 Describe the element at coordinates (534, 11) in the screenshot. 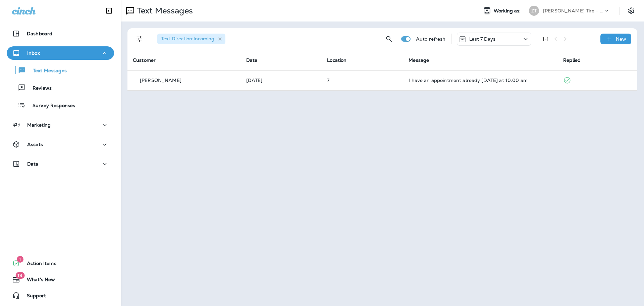

I see `div: ZT` at that location.